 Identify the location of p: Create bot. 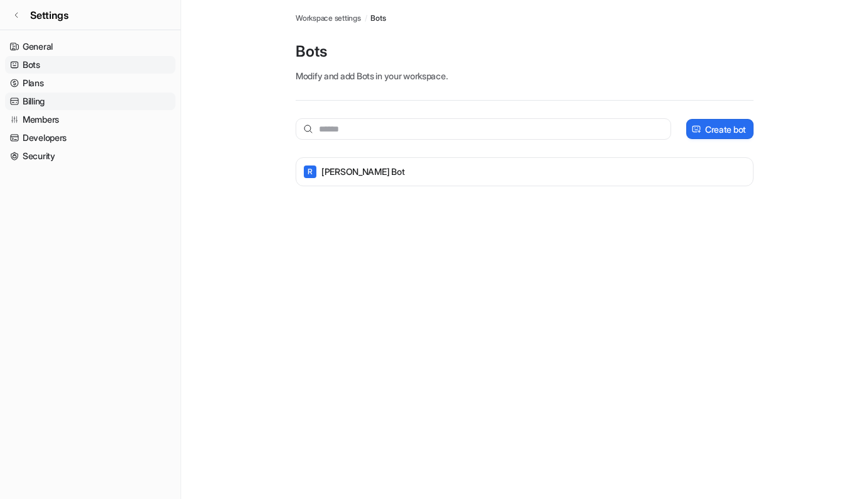
(725, 129).